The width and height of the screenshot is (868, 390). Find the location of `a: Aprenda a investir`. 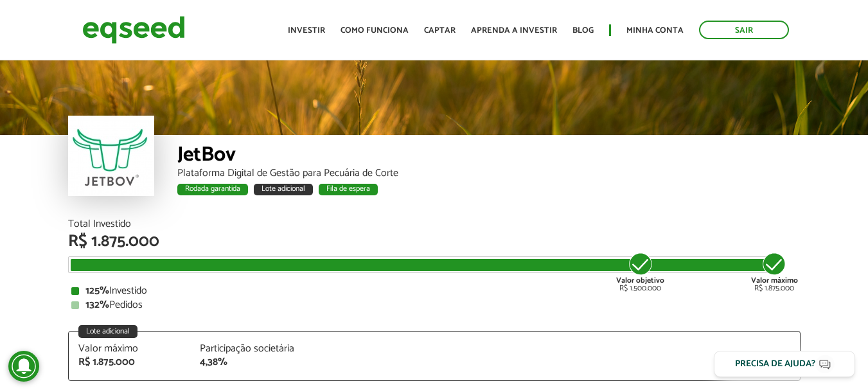

a: Aprenda a investir is located at coordinates (514, 30).